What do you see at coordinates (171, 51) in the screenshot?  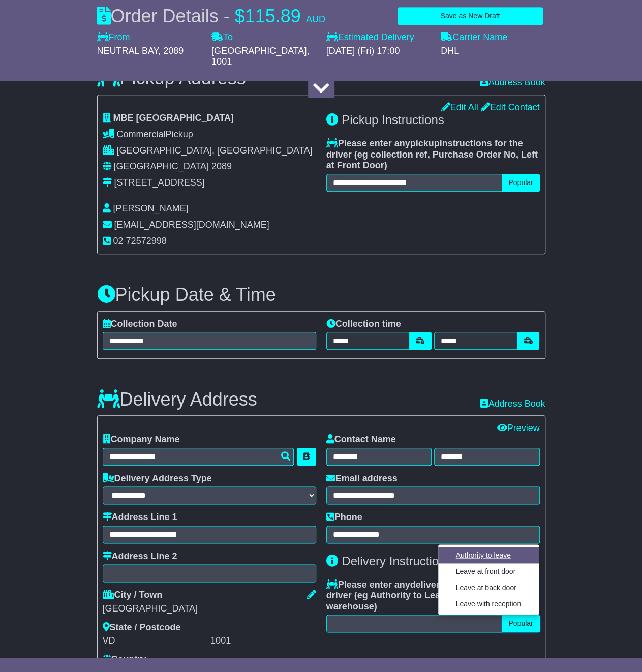 I see `span: , 2089` at bounding box center [171, 51].